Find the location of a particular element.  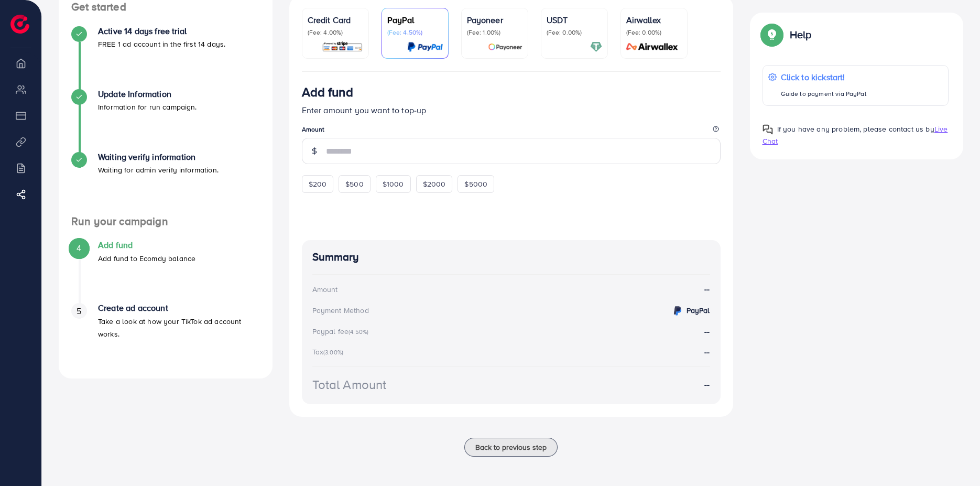

div: Paypal fee is located at coordinates (342, 331).